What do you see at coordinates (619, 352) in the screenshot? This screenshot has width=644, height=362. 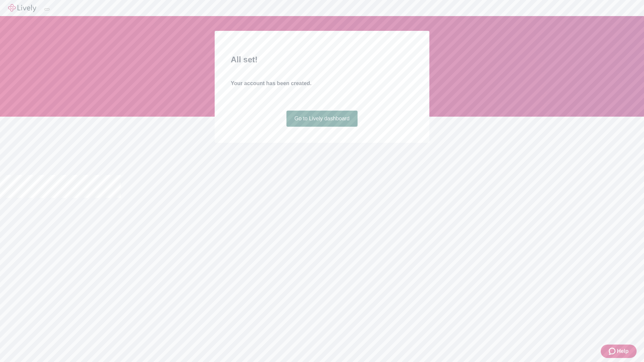 I see `button: Zendesk support iconHelp` at bounding box center [619, 352].